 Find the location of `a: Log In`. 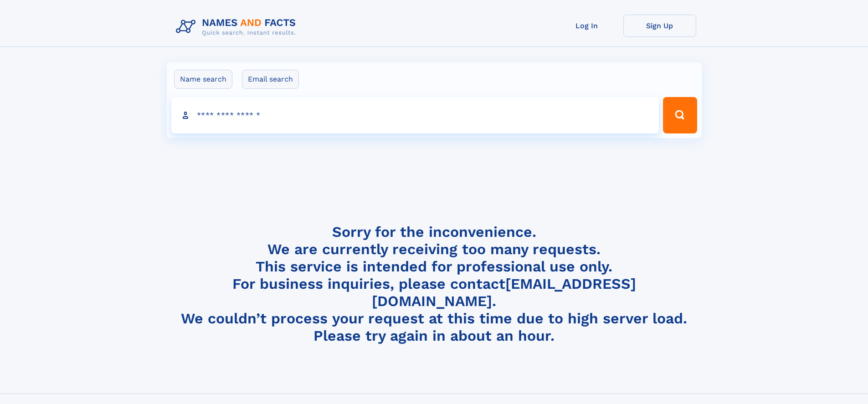

a: Log In is located at coordinates (587, 26).